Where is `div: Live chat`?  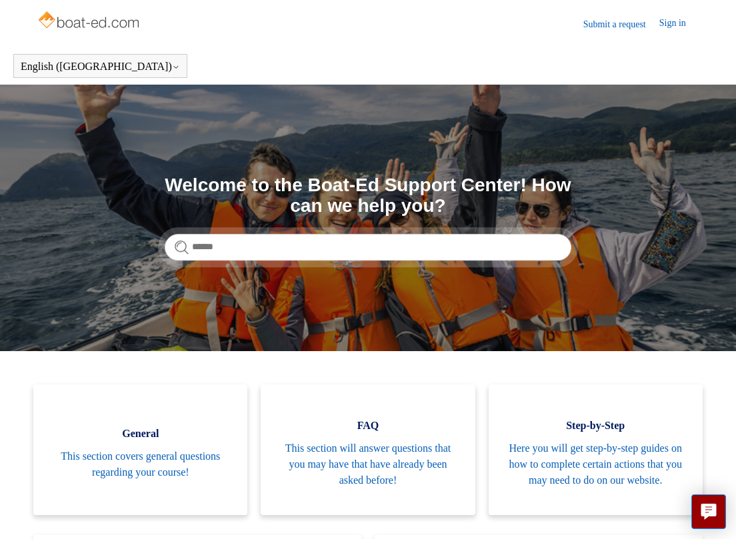
div: Live chat is located at coordinates (709, 512).